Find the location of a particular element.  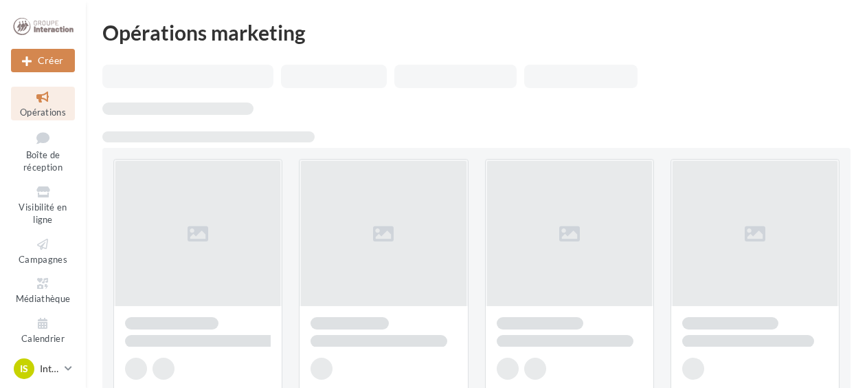

a: Calendrier is located at coordinates (43, 329).